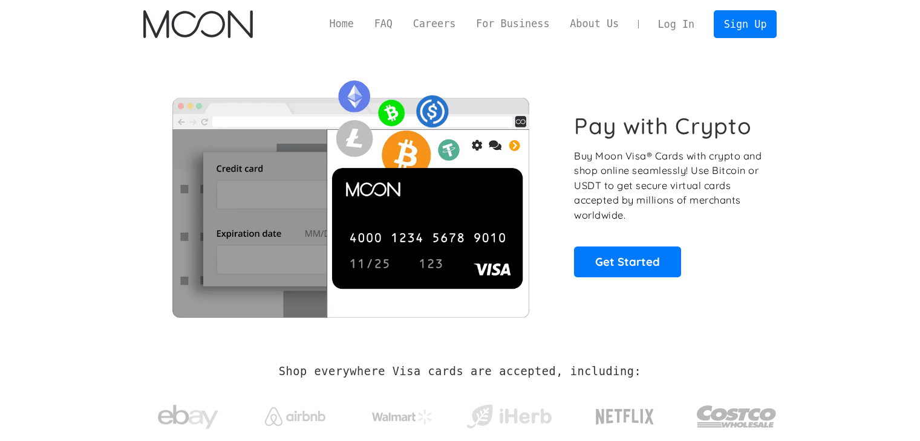 The width and height of the screenshot is (920, 441). I want to click on a: About Us, so click(594, 24).